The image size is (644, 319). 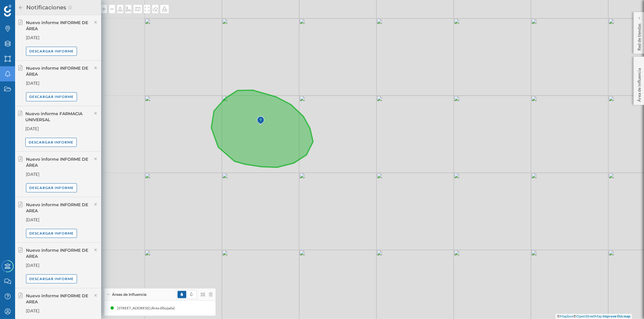 What do you see at coordinates (589, 316) in the screenshot?
I see `a: OpenStreetMap` at bounding box center [589, 316].